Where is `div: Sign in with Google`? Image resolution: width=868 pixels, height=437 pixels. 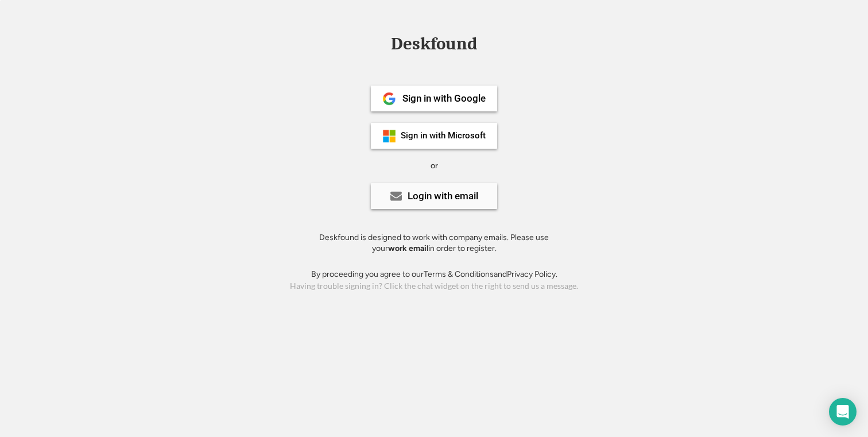 div: Sign in with Google is located at coordinates (443, 98).